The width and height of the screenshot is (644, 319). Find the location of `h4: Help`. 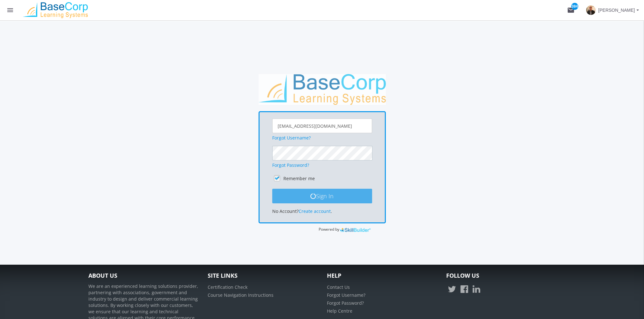

h4: Help is located at coordinates (382, 276).